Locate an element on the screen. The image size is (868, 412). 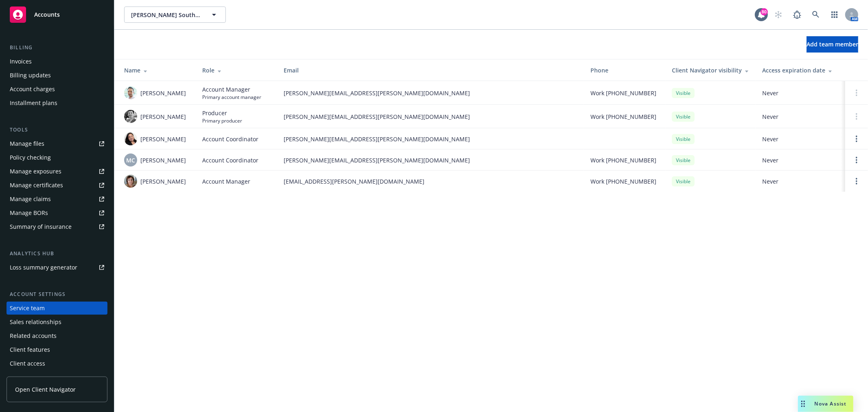
div: Email is located at coordinates (430, 70).